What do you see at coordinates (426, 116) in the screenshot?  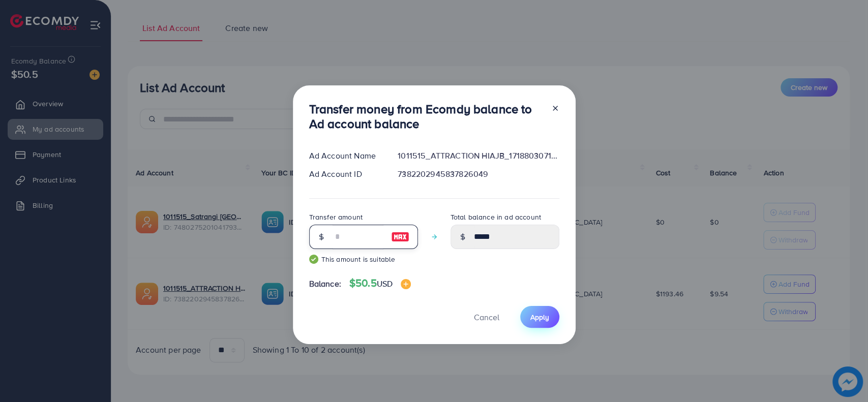 I see `h3: Transfer money from Ecomdy balance to Ad account balance` at bounding box center [426, 116].